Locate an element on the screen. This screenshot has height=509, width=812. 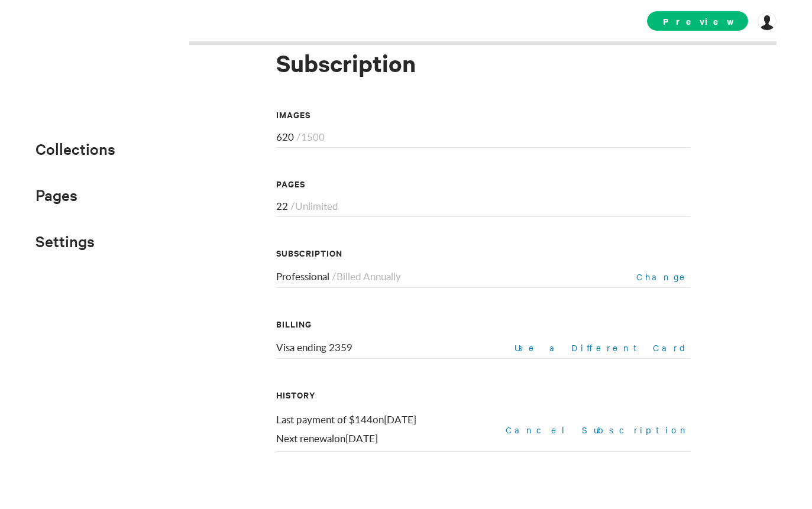
h3: Images is located at coordinates (483, 114).